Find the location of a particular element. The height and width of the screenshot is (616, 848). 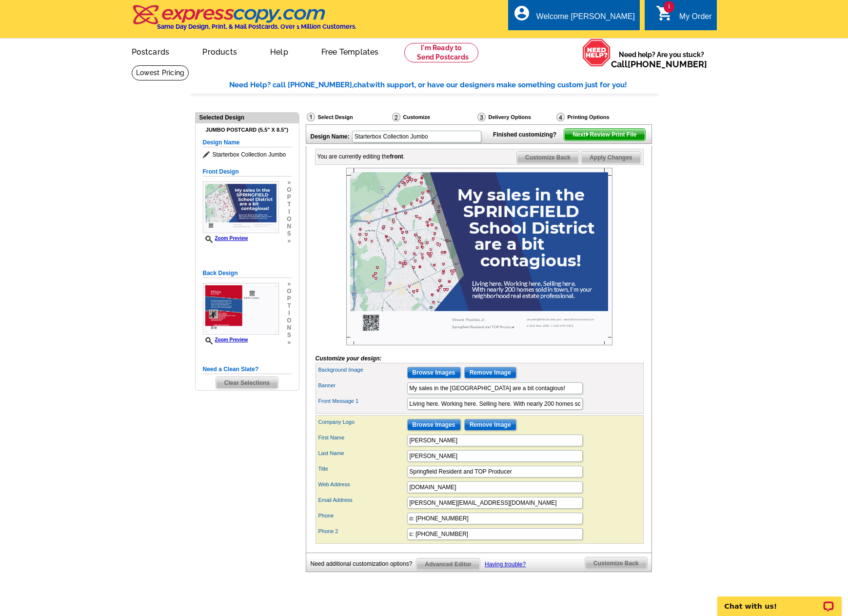

label: Company Logo is located at coordinates (362, 422).